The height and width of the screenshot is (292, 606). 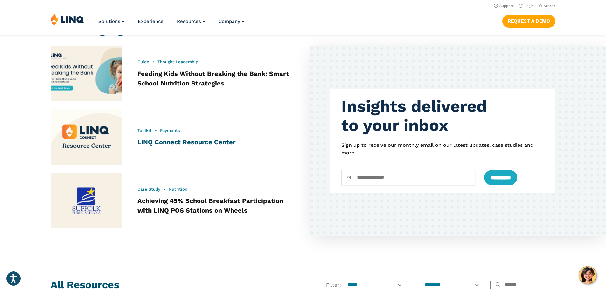 I want to click on h2: All Resources, so click(x=85, y=285).